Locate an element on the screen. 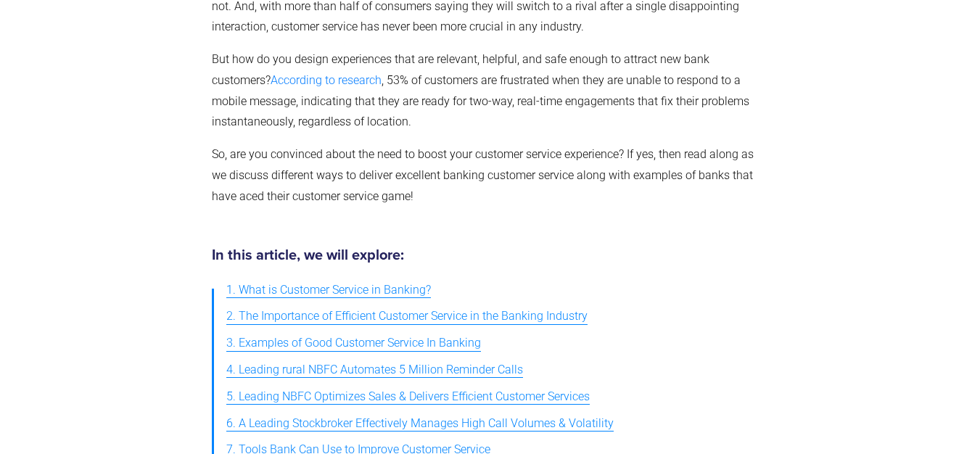 This screenshot has width=980, height=454. a: 4. Leading rural NBFC Automates 5 Million Reminder Calls is located at coordinates (374, 371).